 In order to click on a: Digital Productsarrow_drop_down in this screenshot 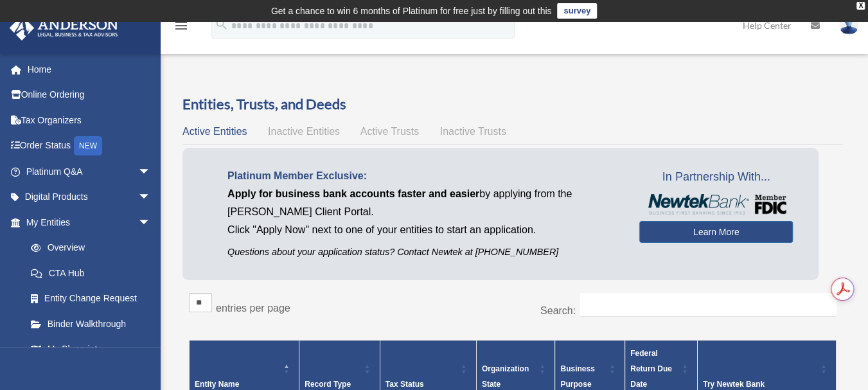, I will do `click(89, 197)`.